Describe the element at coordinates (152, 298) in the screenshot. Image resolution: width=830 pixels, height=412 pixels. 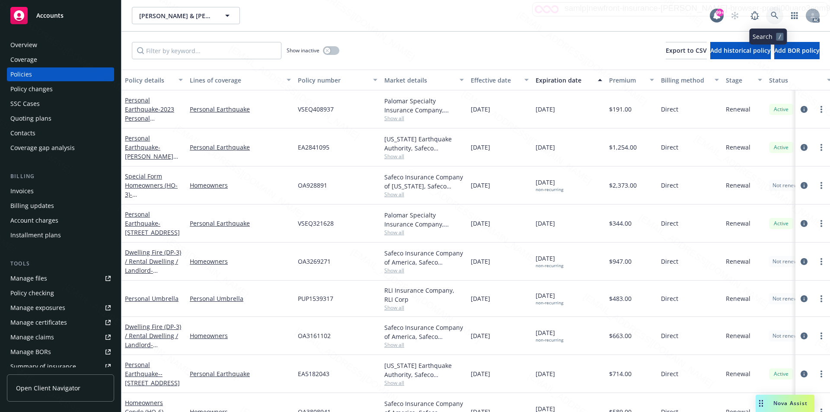
I see `a: Personal Umbrella` at that location.